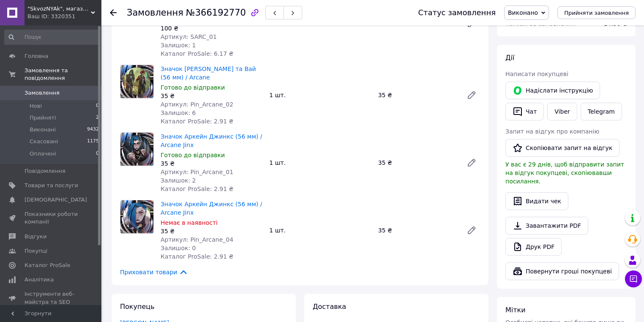 Image resolution: width=644 pixels, height=322 pixels. Describe the element at coordinates (51, 218) in the screenshot. I see `span: Показники роботи компанії` at that location.